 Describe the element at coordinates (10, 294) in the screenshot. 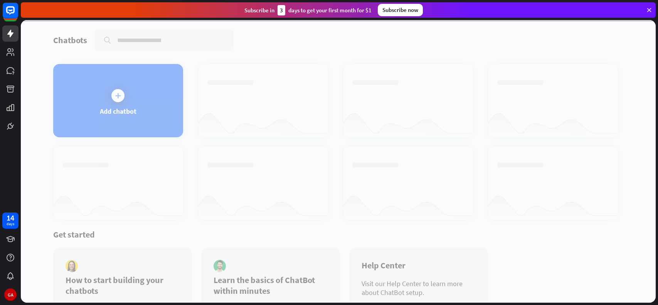

I see `div: GA` at that location.